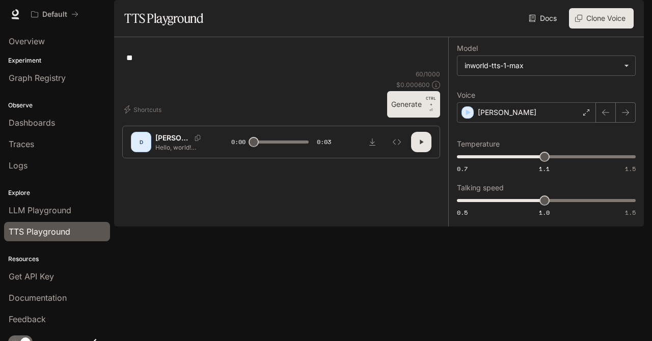 This screenshot has width=652, height=341. What do you see at coordinates (397, 142) in the screenshot?
I see `button: Inspect` at bounding box center [397, 142].